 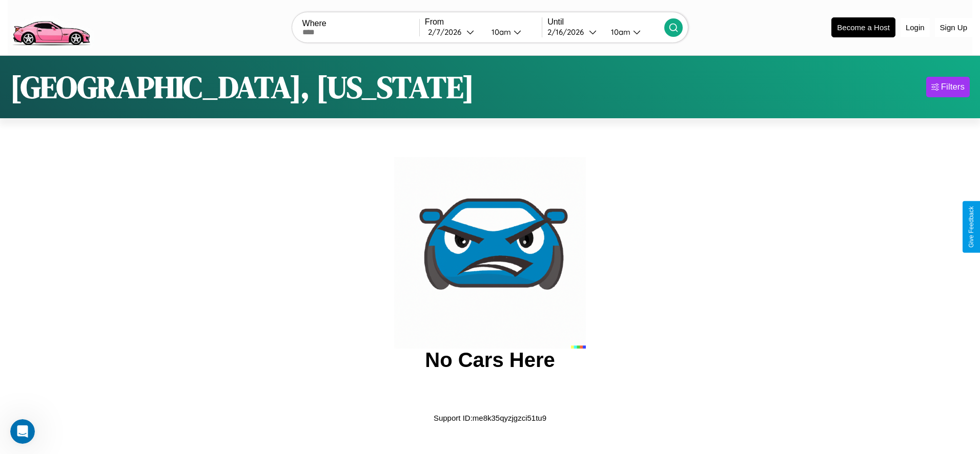 I want to click on img: car, so click(x=490, y=253).